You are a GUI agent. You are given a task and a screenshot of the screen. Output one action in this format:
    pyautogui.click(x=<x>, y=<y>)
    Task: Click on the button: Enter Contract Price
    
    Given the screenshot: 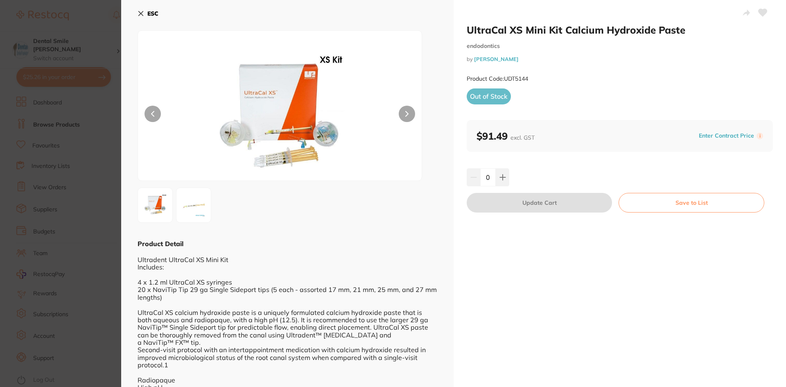 What is the action you would take?
    pyautogui.click(x=726, y=135)
    